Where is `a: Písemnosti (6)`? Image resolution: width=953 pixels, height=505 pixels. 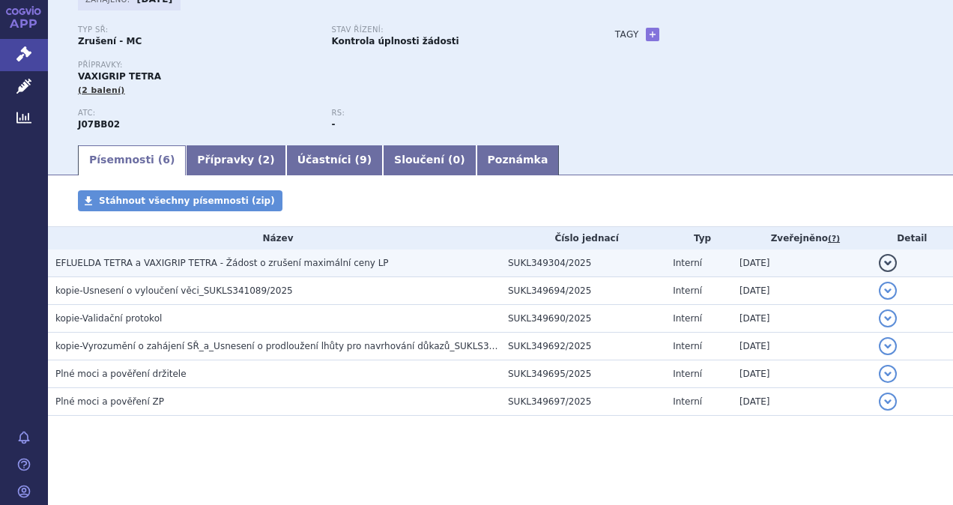 a: Písemnosti (6) is located at coordinates (132, 160).